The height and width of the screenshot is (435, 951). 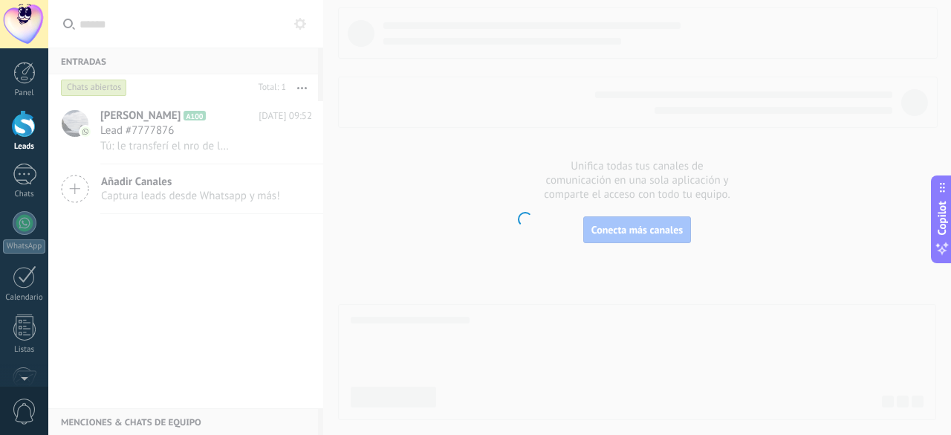 What do you see at coordinates (25, 349) in the screenshot?
I see `div: Listas` at bounding box center [25, 349].